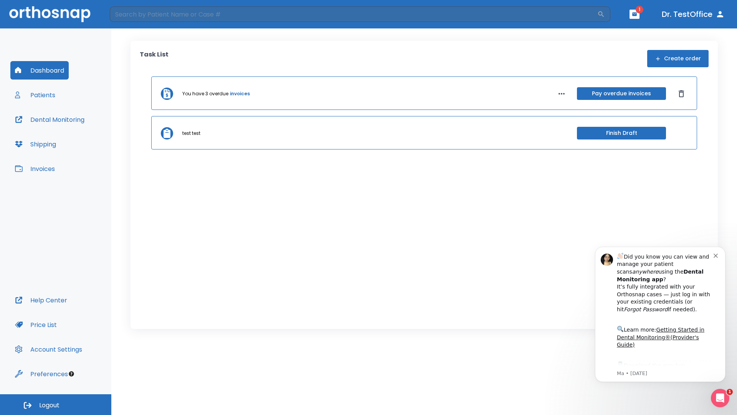 The width and height of the screenshot is (737, 415). I want to click on a: Shipping, so click(35, 144).